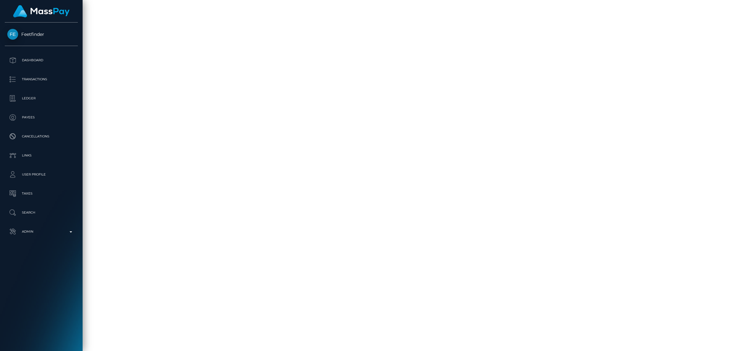  Describe the element at coordinates (41, 232) in the screenshot. I see `p: Admin` at that location.